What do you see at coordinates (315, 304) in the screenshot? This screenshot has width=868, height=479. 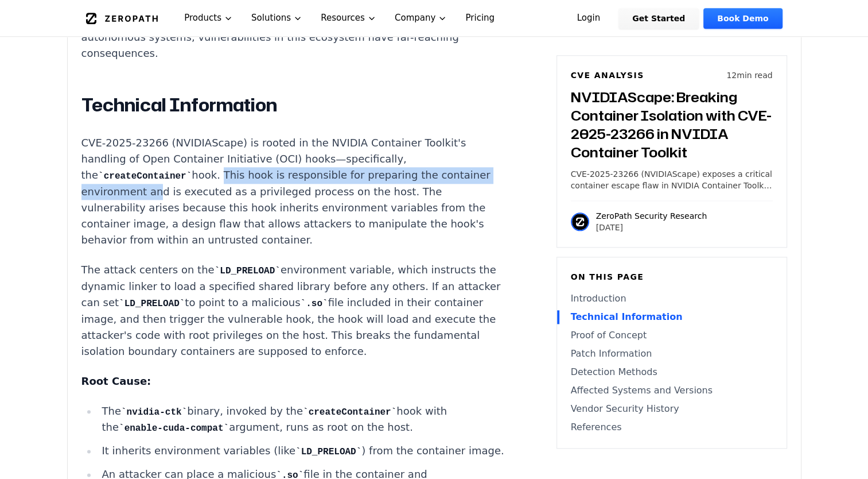 I see `code: .so` at bounding box center [315, 304].